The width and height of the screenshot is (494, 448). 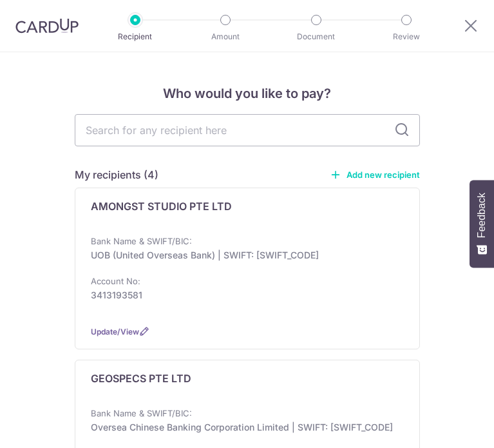 I want to click on h4: Who would you like to pay?, so click(x=248, y=93).